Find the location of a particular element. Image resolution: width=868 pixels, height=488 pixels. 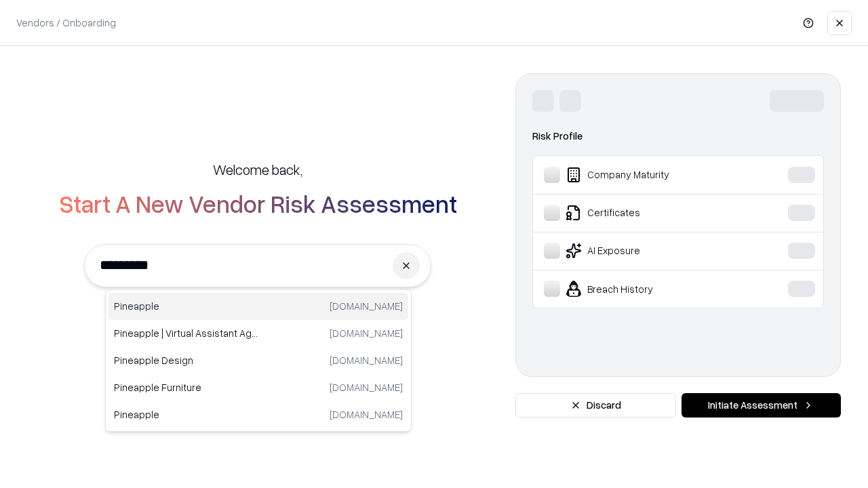

button: Initiate Assessment is located at coordinates (761, 405).